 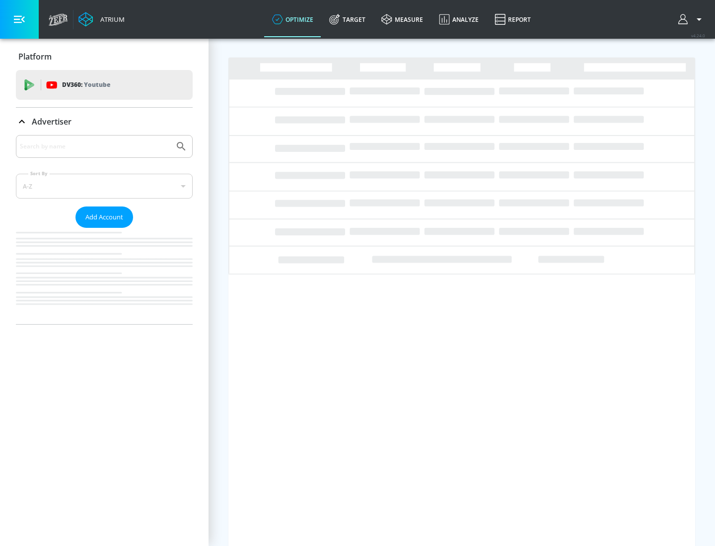 What do you see at coordinates (104, 85) in the screenshot?
I see `div: DV360: Youtube` at bounding box center [104, 85].